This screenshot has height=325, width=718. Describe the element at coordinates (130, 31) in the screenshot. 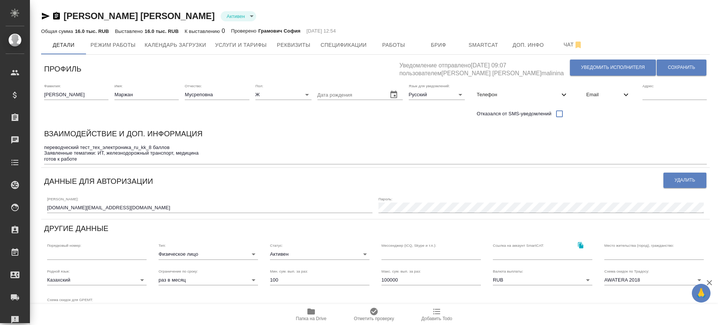

I see `p: Выставлено` at that location.